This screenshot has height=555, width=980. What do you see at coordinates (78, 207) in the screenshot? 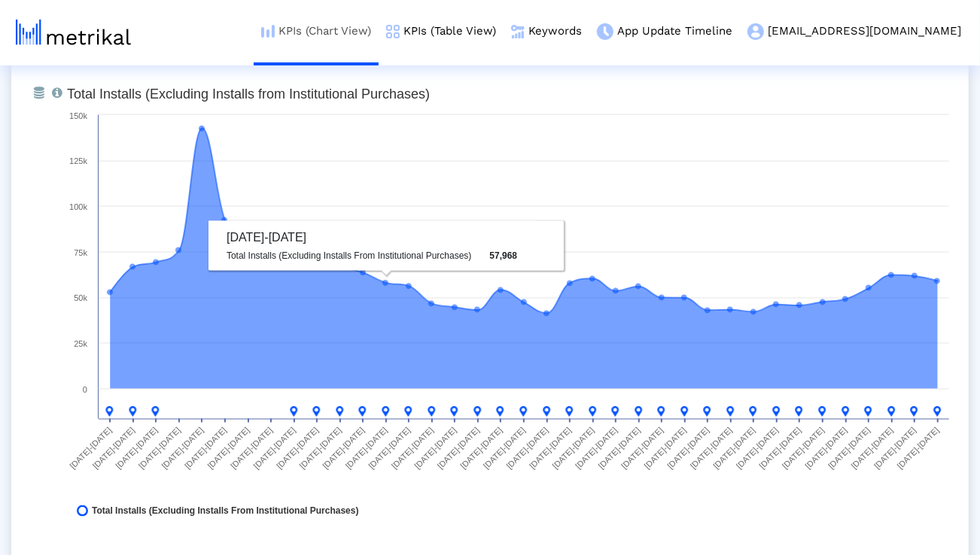
I see `text: 100k` at bounding box center [78, 207].